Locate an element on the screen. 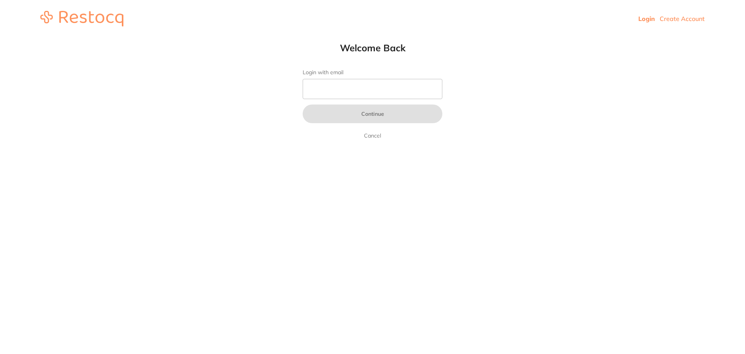 Image resolution: width=745 pixels, height=354 pixels. a: Login is located at coordinates (647, 19).